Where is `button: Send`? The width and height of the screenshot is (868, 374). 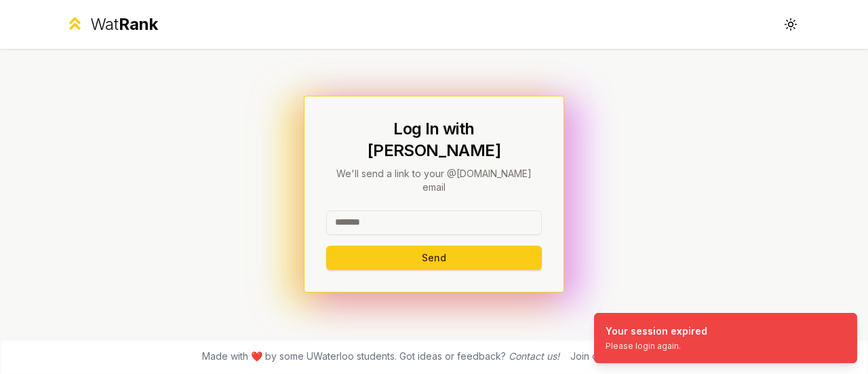 button: Send is located at coordinates (434, 258).